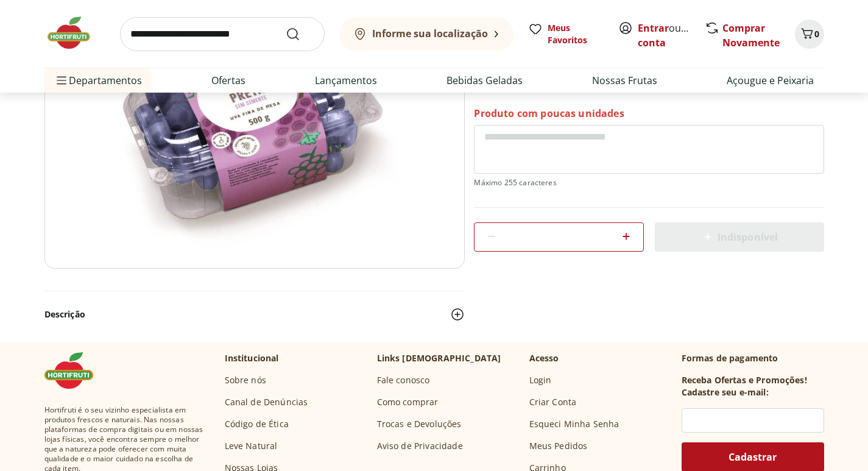  What do you see at coordinates (817, 33) in the screenshot?
I see `span: 0` at bounding box center [817, 33].